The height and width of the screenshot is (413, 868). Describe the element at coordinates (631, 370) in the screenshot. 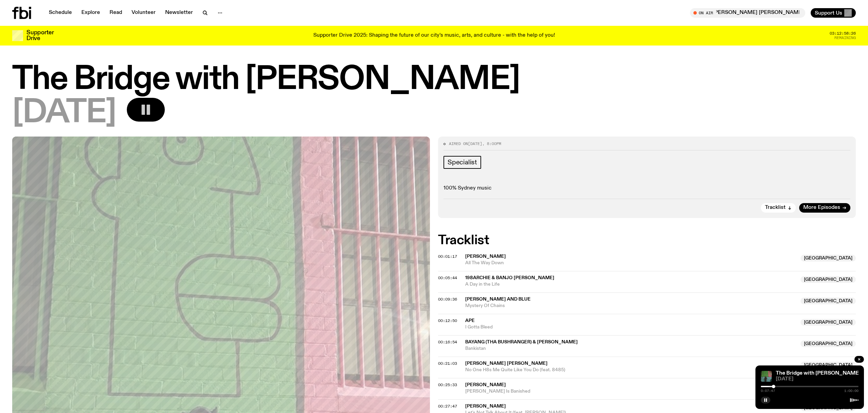

I see `span: No One H8s Me Quite Like You Do (feat. 8485)` at that location.